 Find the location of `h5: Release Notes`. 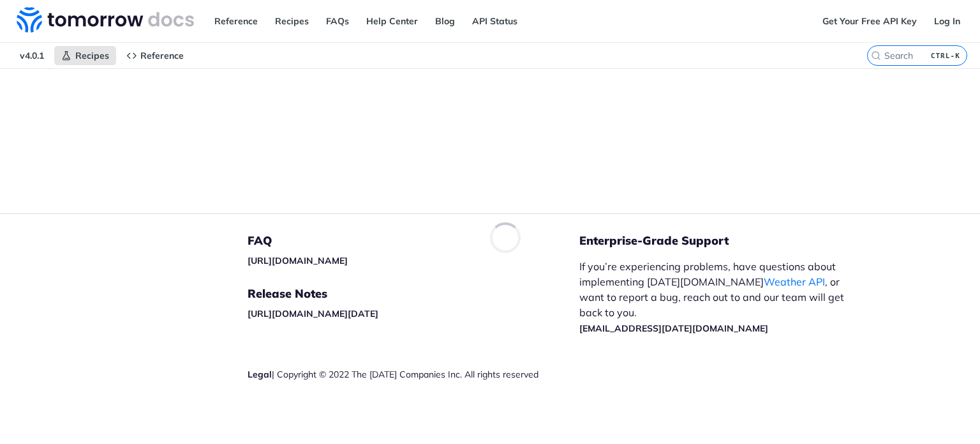

h5: Release Notes is located at coordinates (414, 294).